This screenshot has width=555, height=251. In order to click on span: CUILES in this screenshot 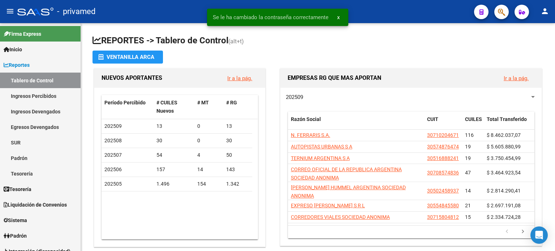, I will do `click(473, 119)`.